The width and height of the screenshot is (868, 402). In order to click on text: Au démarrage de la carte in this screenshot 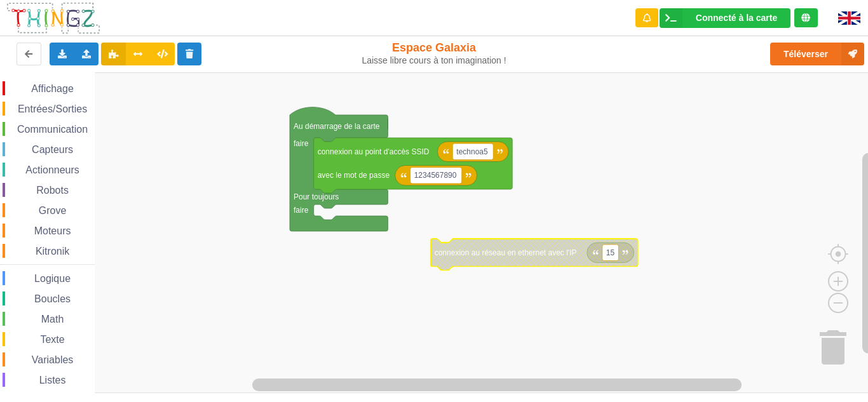, I will do `click(337, 126)`.